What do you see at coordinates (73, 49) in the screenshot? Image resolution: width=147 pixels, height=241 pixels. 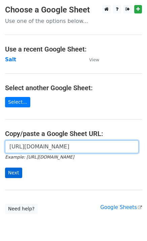 I see `h4: Use a recent Google Sheet:` at bounding box center [73, 49].